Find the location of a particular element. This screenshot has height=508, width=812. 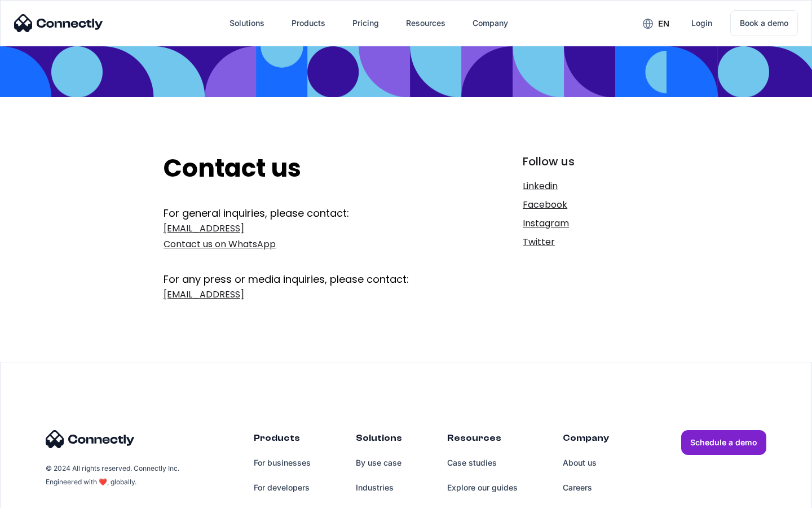

a: Pricing is located at coordinates (366, 23).